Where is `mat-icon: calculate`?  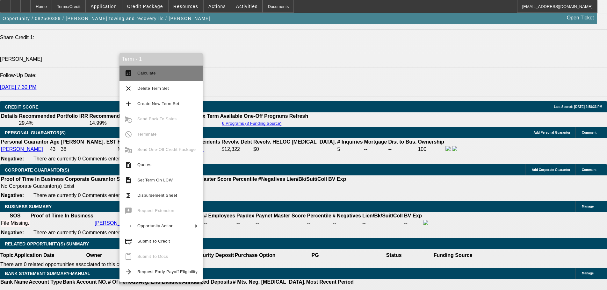 mat-icon: calculate is located at coordinates (128, 73).